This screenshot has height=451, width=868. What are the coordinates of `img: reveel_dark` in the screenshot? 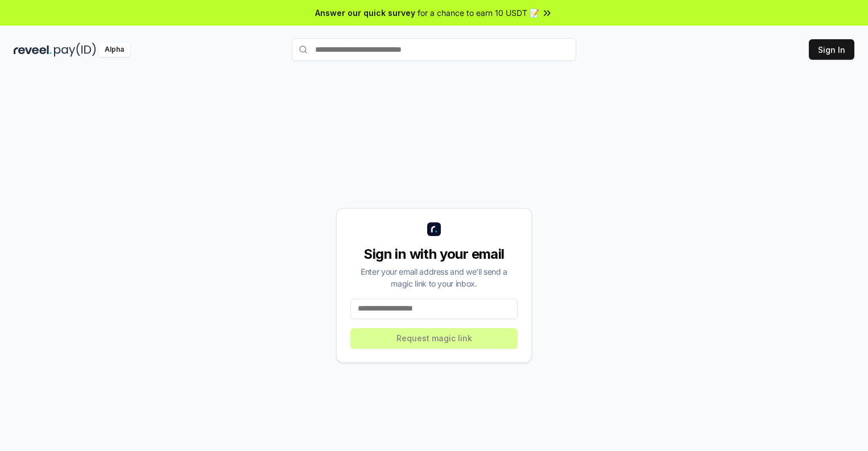 It's located at (32, 49).